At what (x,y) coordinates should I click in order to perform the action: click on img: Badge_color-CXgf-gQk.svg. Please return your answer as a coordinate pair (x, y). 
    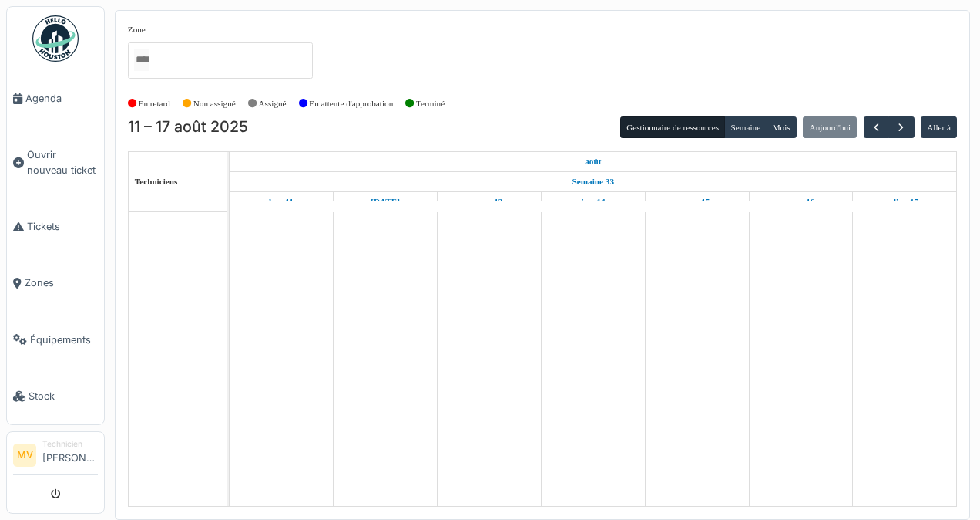
    Looking at the image, I should click on (56, 39).